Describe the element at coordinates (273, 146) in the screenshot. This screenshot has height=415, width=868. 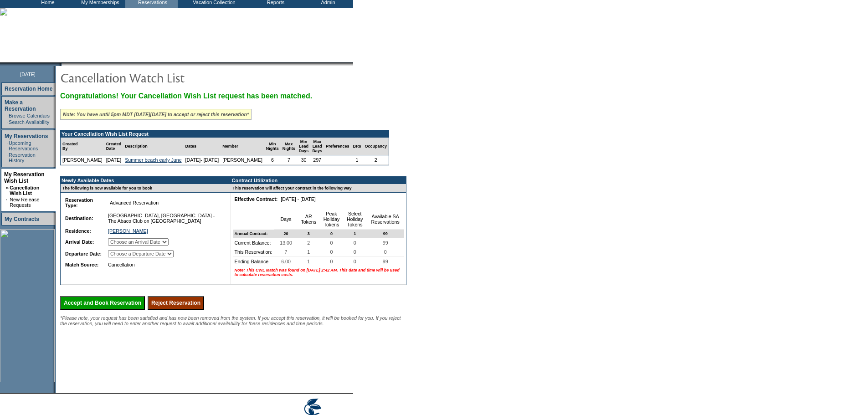
I see `td: Min Nights` at that location.